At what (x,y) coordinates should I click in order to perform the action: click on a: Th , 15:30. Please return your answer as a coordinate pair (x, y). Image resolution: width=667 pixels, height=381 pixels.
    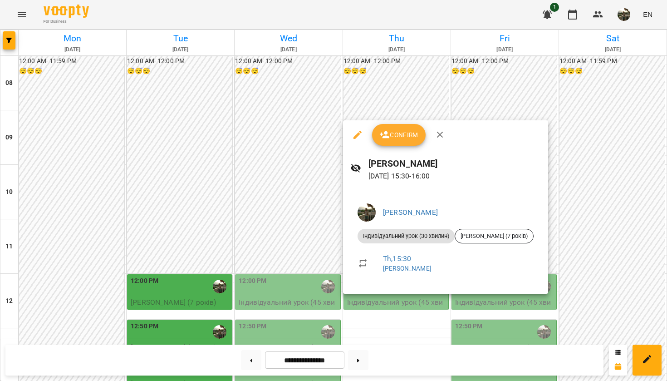
    Looking at the image, I should click on (397, 258).